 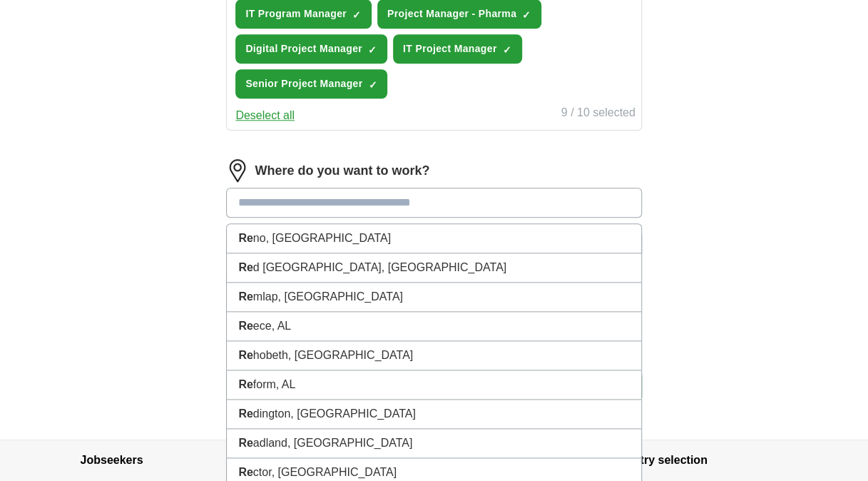 What do you see at coordinates (311, 49) in the screenshot?
I see `button: Digital Project Manager✓` at bounding box center [311, 49].